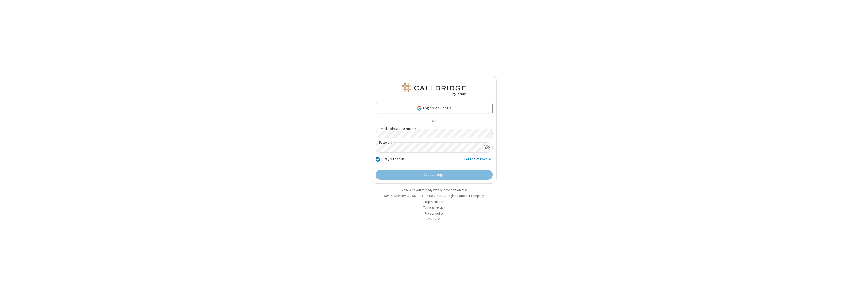  Describe the element at coordinates (419, 108) in the screenshot. I see `img: google-icon.png` at that location.